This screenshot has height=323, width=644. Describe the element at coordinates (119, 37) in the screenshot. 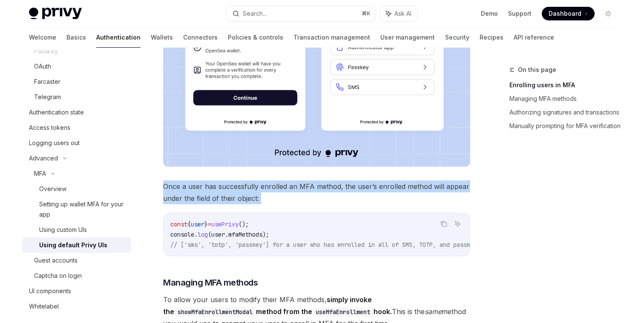

I see `a: Authentication` at that location.